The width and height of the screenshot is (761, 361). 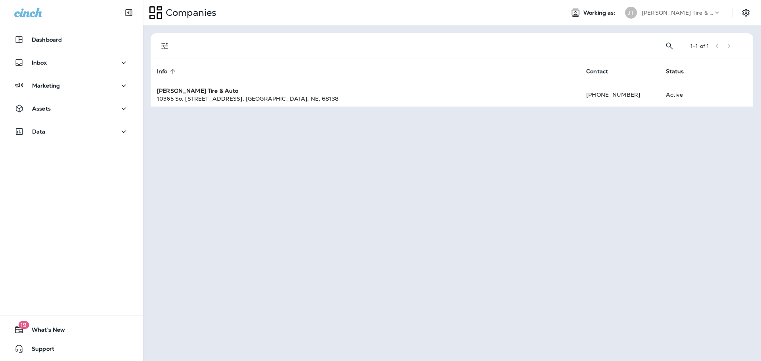 What do you see at coordinates (44, 331) in the screenshot?
I see `span: What's New` at bounding box center [44, 331].